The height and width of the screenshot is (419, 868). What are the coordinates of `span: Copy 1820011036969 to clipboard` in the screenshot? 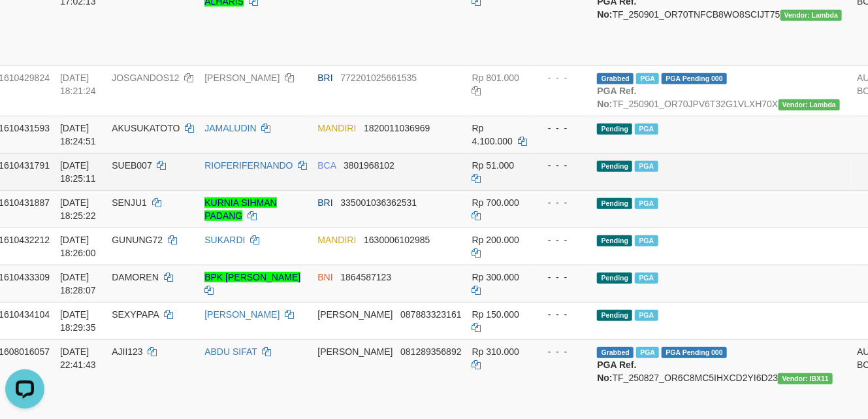 It's located at (396, 128).